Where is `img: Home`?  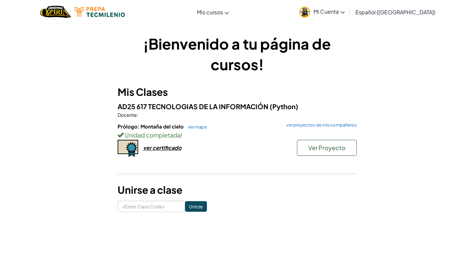
img: Home is located at coordinates (56, 12).